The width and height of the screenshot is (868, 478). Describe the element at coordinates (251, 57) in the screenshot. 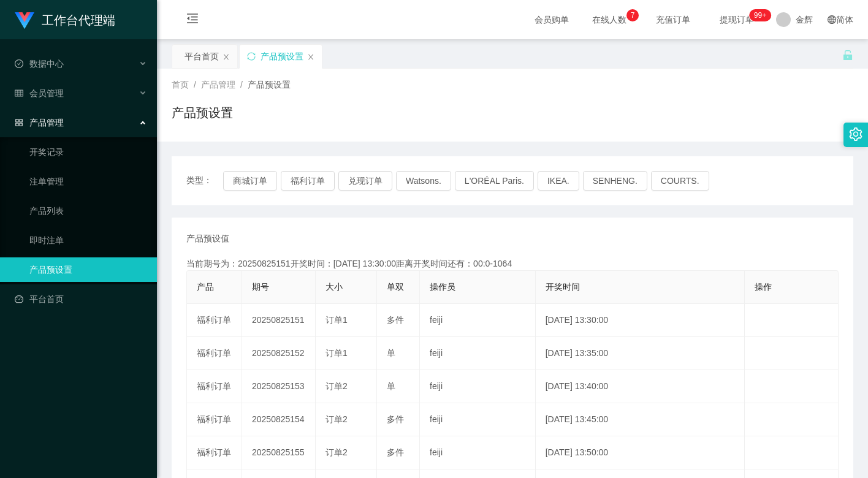

I see `i: 图标: sync` at that location.